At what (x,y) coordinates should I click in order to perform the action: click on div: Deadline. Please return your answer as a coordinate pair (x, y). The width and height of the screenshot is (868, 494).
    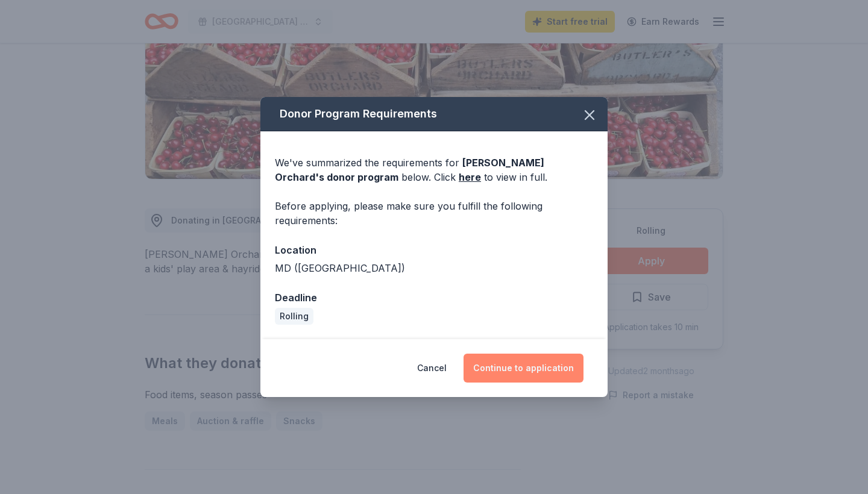
    Looking at the image, I should click on (434, 297).